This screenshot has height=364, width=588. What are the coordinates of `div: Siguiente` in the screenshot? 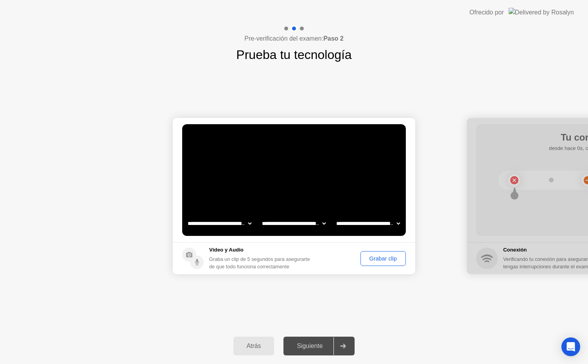 It's located at (309, 346).